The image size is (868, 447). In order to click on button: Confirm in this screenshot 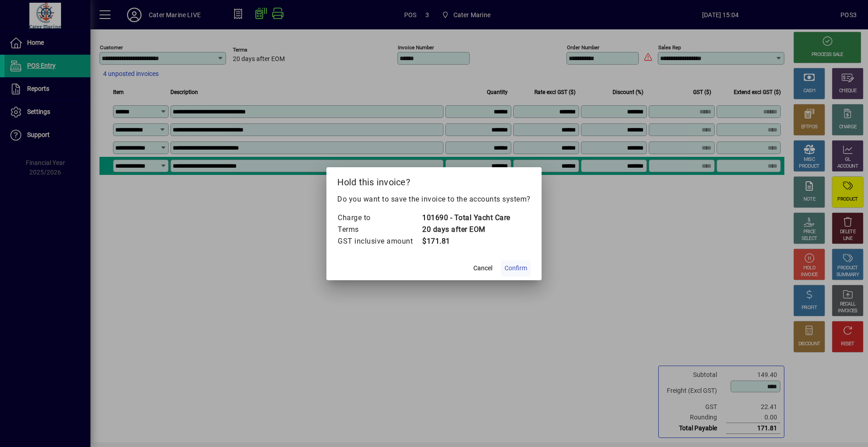, I will do `click(516, 268)`.